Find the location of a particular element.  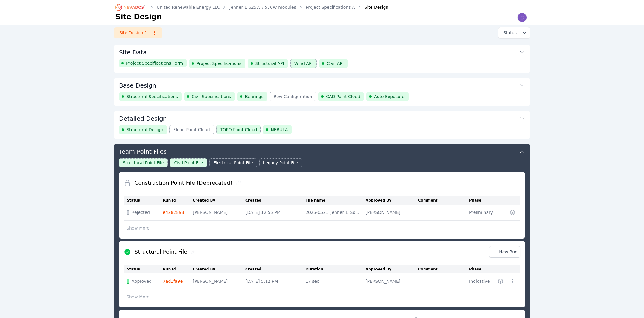

span: Structural Specifications is located at coordinates (152, 97).